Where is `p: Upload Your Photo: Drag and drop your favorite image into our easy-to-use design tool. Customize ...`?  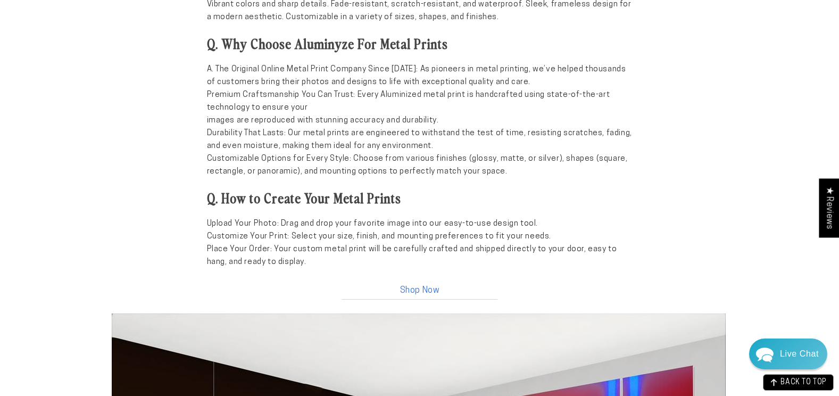
p: Upload Your Photo: Drag and drop your favorite image into our easy-to-use design tool. Customize ... is located at coordinates (420, 243).